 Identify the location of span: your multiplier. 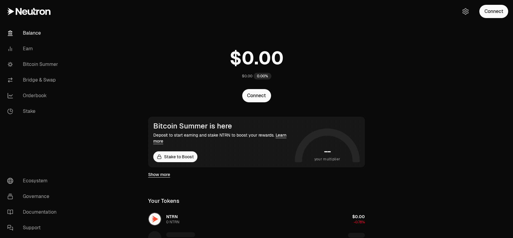
(327, 159).